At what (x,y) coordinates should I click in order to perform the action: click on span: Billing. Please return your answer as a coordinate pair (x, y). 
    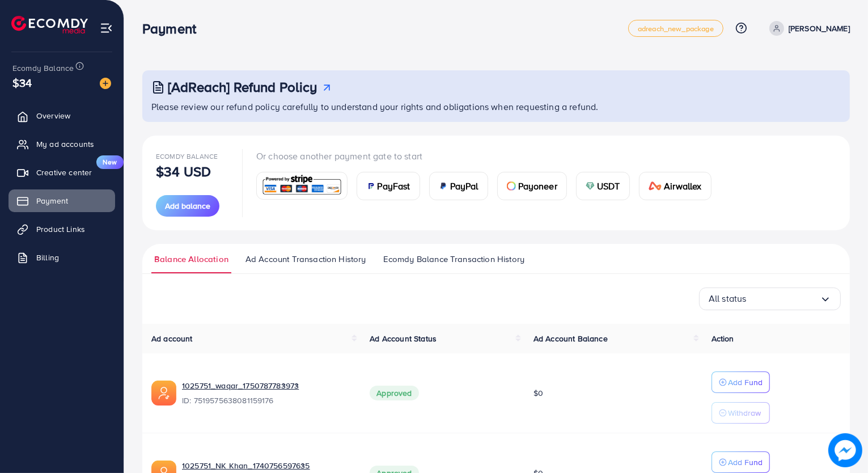
    Looking at the image, I should click on (48, 258).